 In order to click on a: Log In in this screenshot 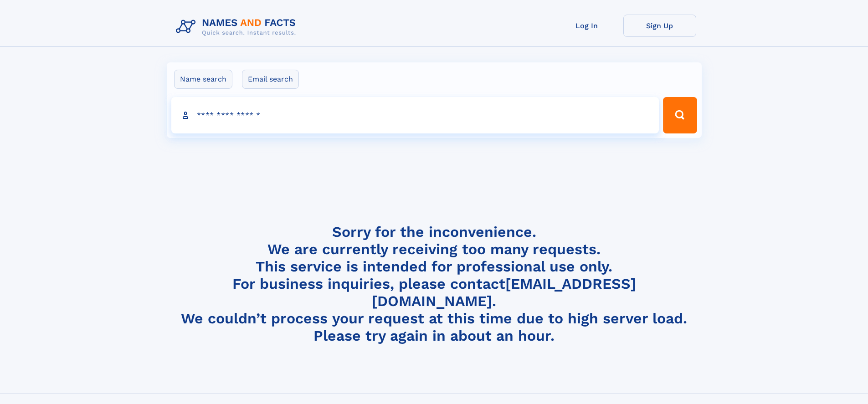, I will do `click(587, 26)`.